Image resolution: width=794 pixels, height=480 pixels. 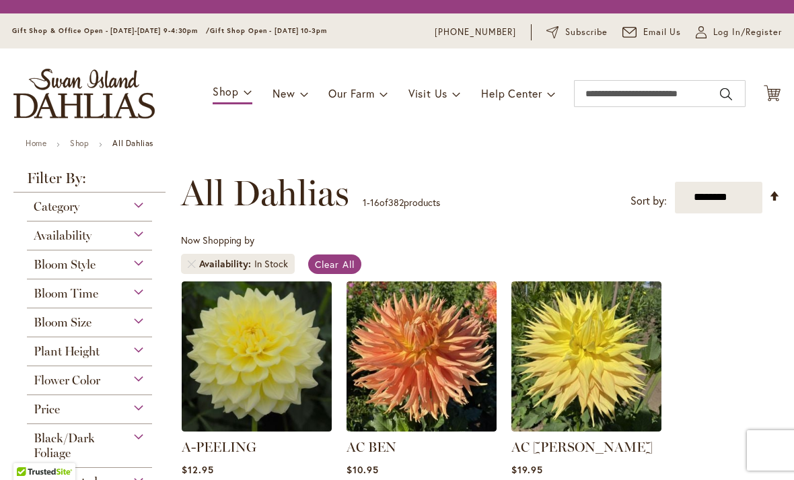 What do you see at coordinates (225, 91) in the screenshot?
I see `span: Shop` at bounding box center [225, 91].